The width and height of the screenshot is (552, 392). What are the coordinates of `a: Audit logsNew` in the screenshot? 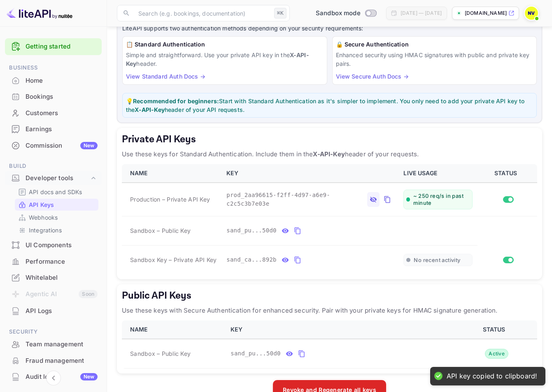 It's located at (53, 376).